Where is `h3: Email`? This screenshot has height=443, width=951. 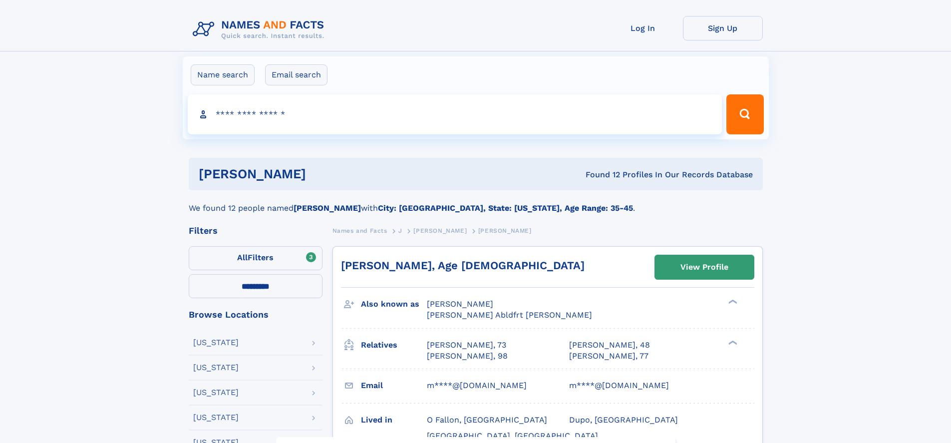
h3: Email is located at coordinates (394, 386).